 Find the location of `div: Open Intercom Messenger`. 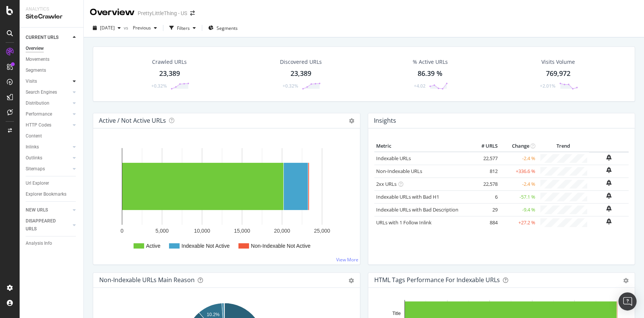

div: Open Intercom Messenger is located at coordinates (627, 302).